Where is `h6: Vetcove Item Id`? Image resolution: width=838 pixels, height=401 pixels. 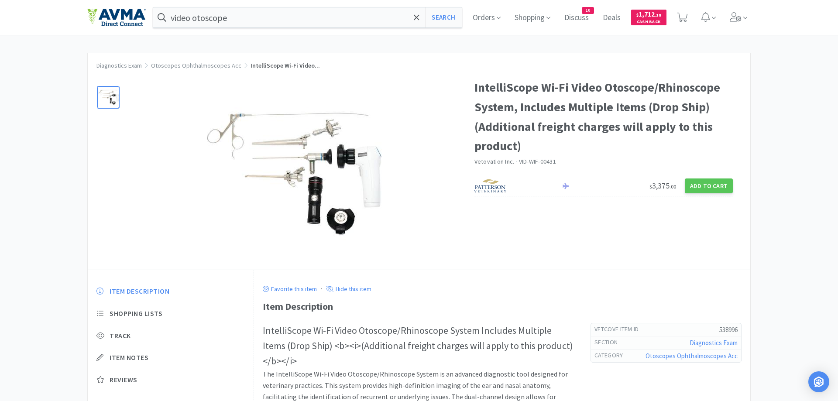 h6: Vetcove Item Id is located at coordinates (620, 329).